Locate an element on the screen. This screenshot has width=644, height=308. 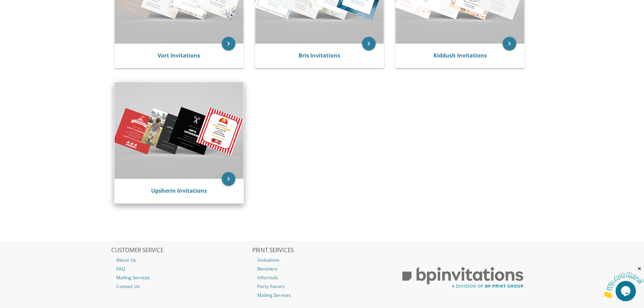
a: Invitations is located at coordinates (322, 260).